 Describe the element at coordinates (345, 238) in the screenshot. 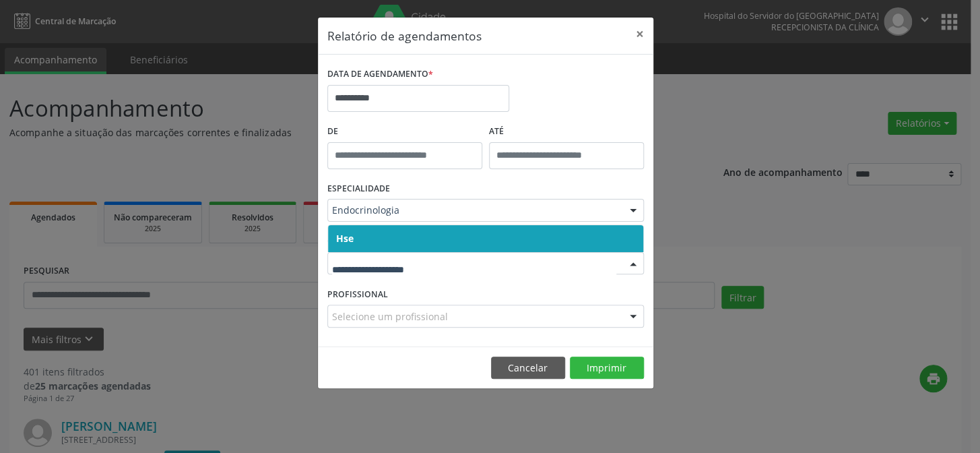

I see `span: Hse` at that location.